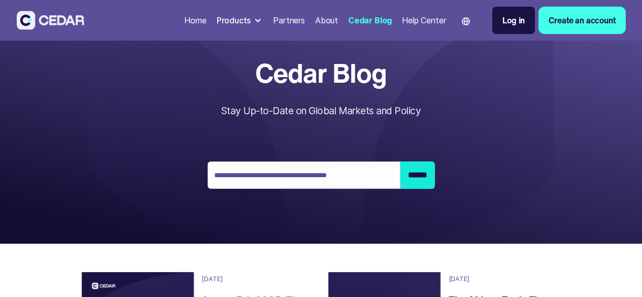 This screenshot has height=297, width=642. I want to click on div: About, so click(326, 20).